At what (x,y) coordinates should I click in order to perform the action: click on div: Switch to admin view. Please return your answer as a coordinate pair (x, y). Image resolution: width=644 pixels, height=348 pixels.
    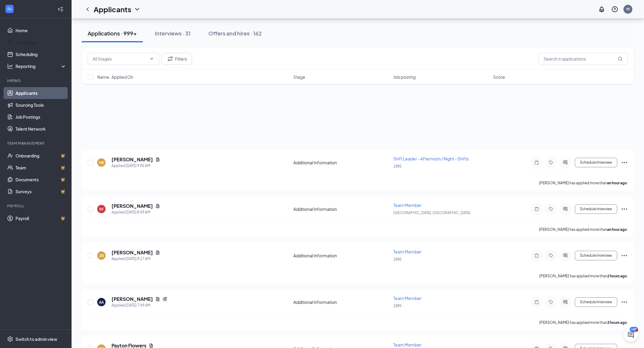
    Looking at the image, I should click on (36, 339).